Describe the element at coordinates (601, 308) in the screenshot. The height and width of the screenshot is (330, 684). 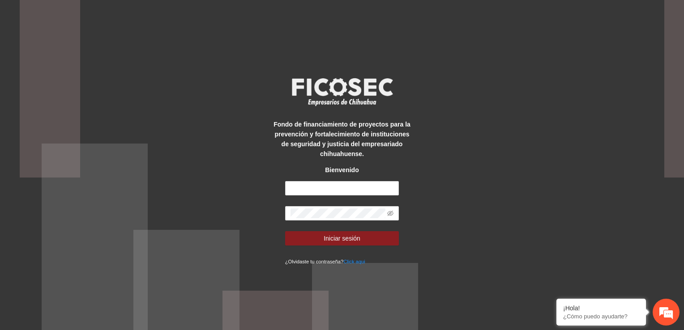
I see `div: ¡Hola!` at that location.